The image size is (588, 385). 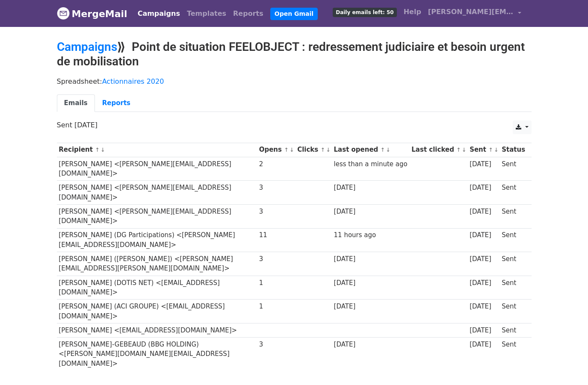 What do you see at coordinates (294, 81) in the screenshot?
I see `p: Spreadsheet:` at bounding box center [294, 81].